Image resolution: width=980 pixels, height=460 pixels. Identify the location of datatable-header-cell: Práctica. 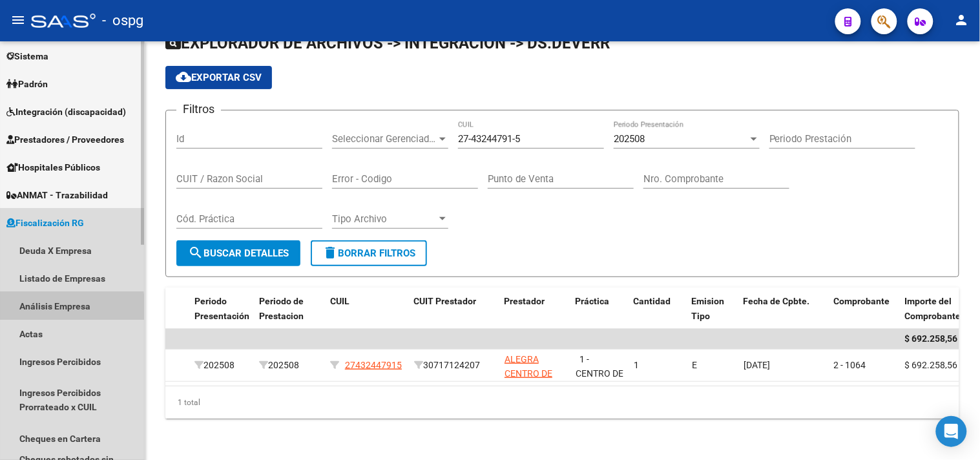
(599, 308).